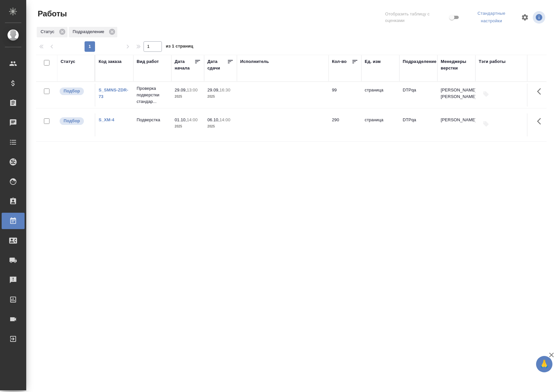 The image size is (559, 392). Describe the element at coordinates (152, 120) in the screenshot. I see `p: Подверстка` at that location.